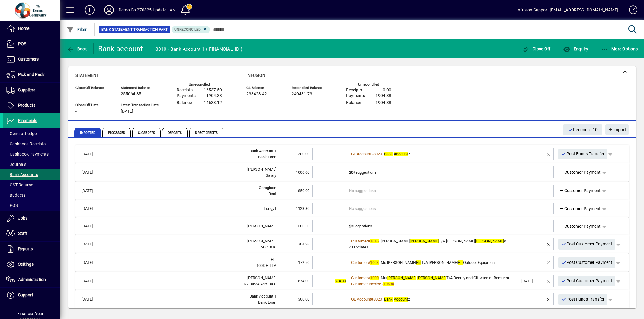  What do you see at coordinates (29, 59) in the screenshot?
I see `span: Customers` at bounding box center [29, 59].